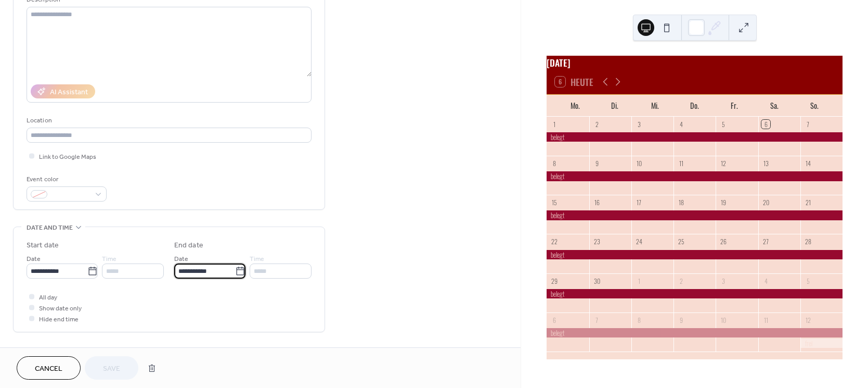 The width and height of the screenshot is (868, 388). I want to click on div: 22, so click(555, 241).